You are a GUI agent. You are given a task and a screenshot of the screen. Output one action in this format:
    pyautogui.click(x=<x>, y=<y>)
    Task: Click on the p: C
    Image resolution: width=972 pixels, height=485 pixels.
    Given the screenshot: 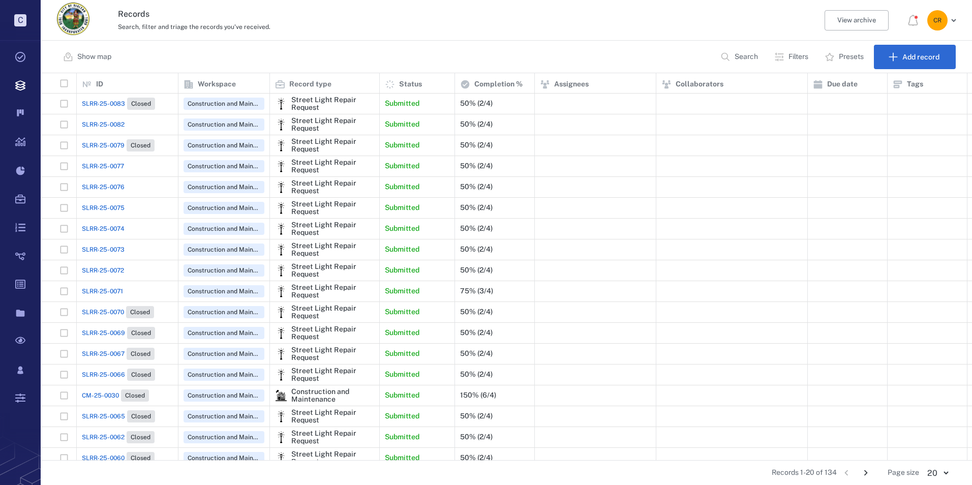 What is the action you would take?
    pyautogui.click(x=20, y=20)
    